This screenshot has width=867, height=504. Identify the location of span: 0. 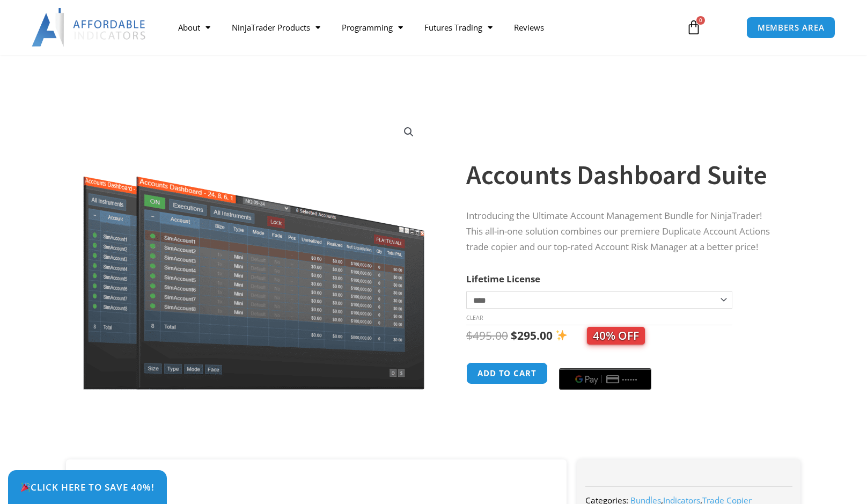
(701, 20).